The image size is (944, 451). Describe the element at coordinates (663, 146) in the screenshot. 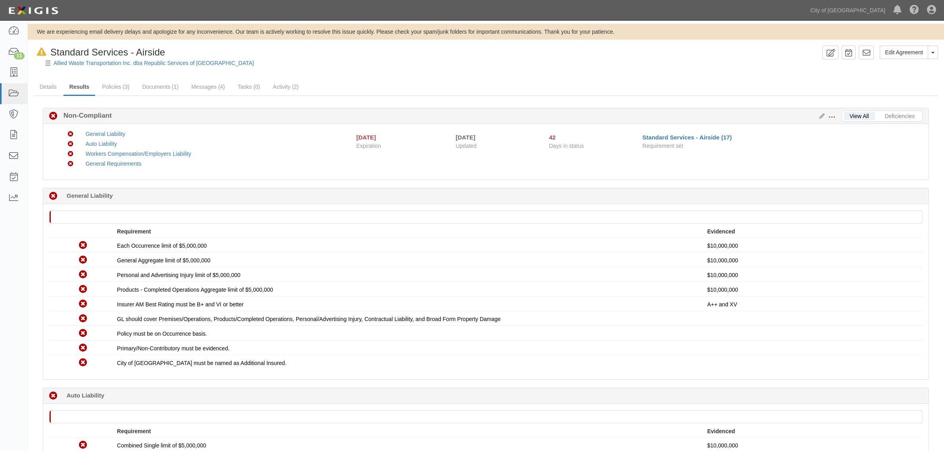

I see `span: Requirement set` at that location.